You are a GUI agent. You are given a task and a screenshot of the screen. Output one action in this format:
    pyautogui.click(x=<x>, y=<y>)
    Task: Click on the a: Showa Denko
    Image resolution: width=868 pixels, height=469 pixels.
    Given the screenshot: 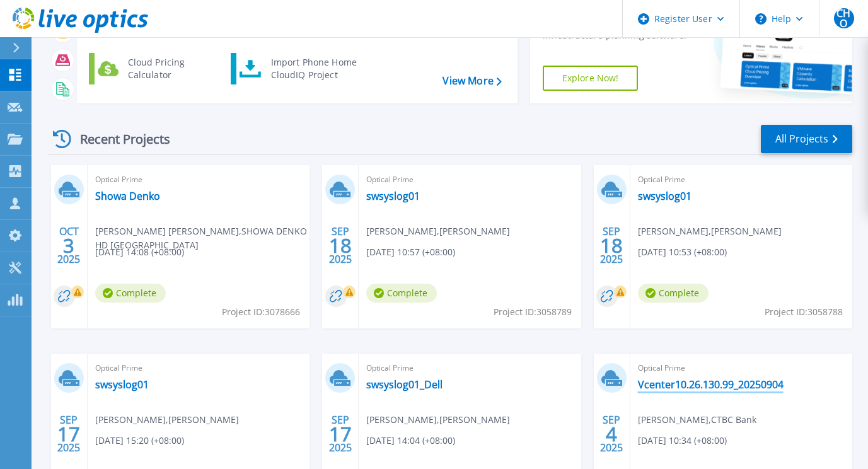 What is the action you would take?
    pyautogui.click(x=128, y=196)
    